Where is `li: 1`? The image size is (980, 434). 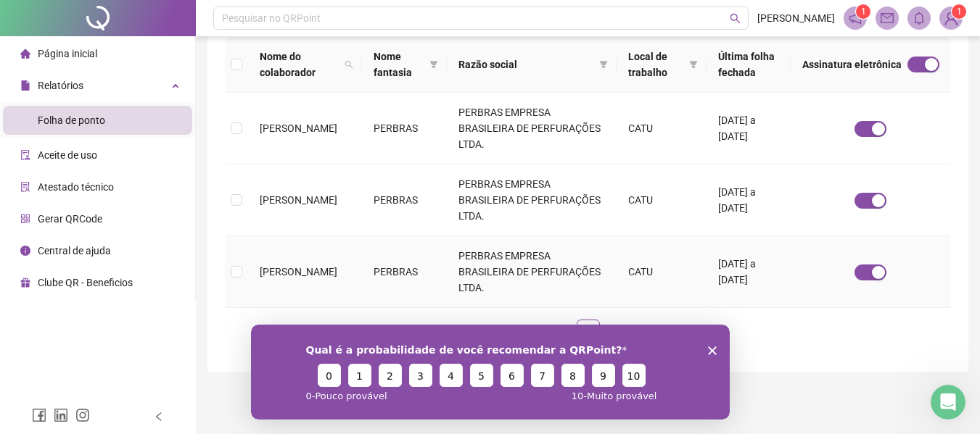
li: 1 is located at coordinates (588, 331).